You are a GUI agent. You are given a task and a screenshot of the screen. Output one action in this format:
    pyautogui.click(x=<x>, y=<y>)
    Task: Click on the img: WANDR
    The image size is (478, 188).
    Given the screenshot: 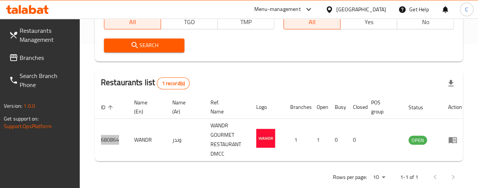 What is the action you would take?
    pyautogui.click(x=266, y=139)
    